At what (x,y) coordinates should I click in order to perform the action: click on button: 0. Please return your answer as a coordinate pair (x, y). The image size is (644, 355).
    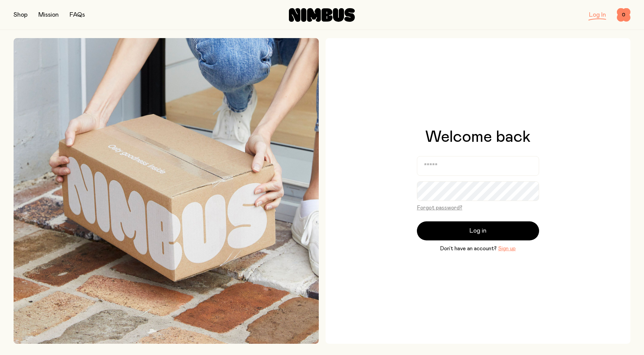
    Looking at the image, I should click on (624, 15).